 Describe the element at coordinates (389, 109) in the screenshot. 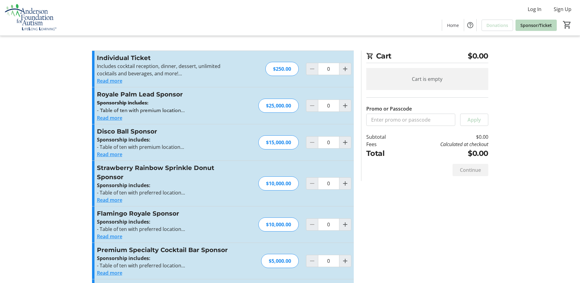

I see `label: Promo or Passcode` at that location.